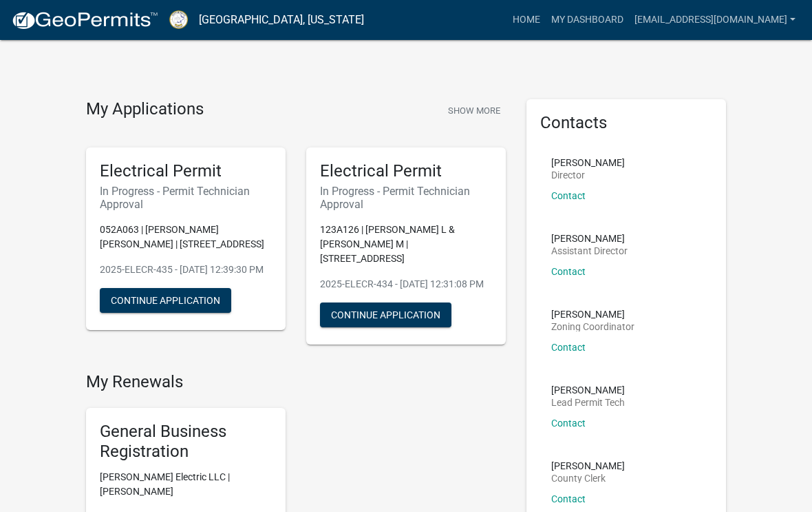  What do you see at coordinates (592, 327) in the screenshot?
I see `p: Zoning Coordinator` at bounding box center [592, 327].